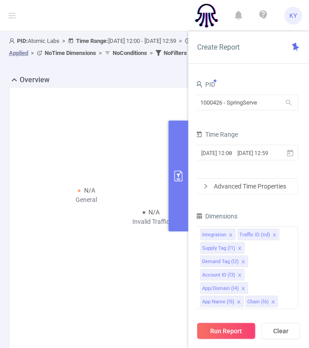 The height and width of the screenshot is (348, 309). Describe the element at coordinates (255, 235) in the screenshot. I see `div: Traffic ID (tid)` at that location.